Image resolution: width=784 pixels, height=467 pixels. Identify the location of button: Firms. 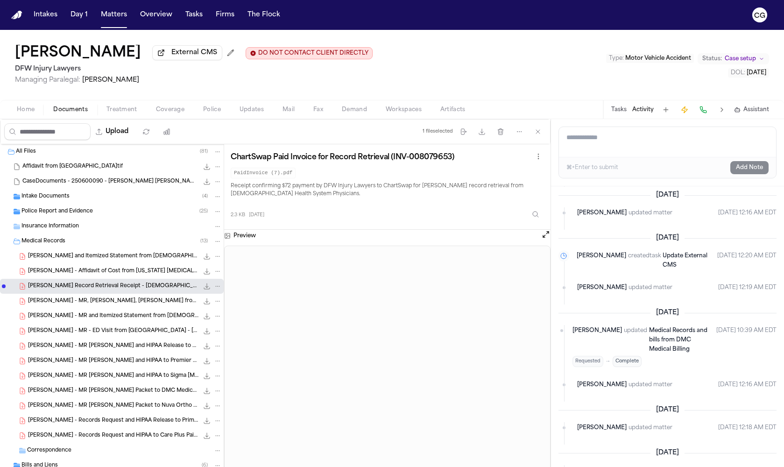
(225, 15).